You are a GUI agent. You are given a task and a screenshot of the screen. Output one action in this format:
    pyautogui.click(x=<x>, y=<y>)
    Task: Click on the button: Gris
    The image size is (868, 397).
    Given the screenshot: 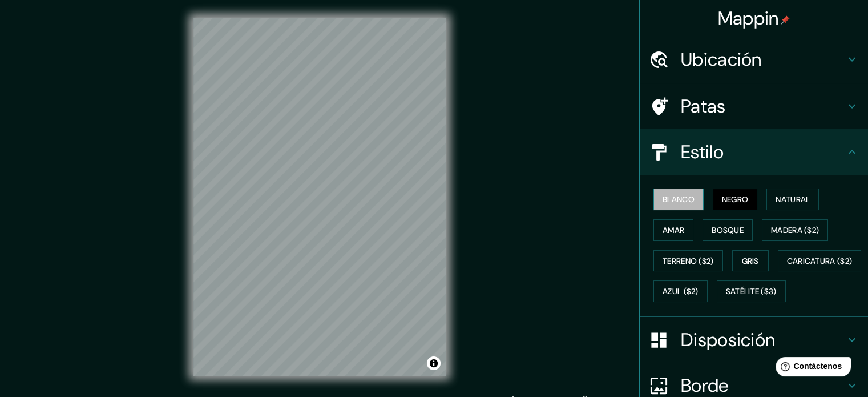 What is the action you would take?
    pyautogui.click(x=751, y=261)
    